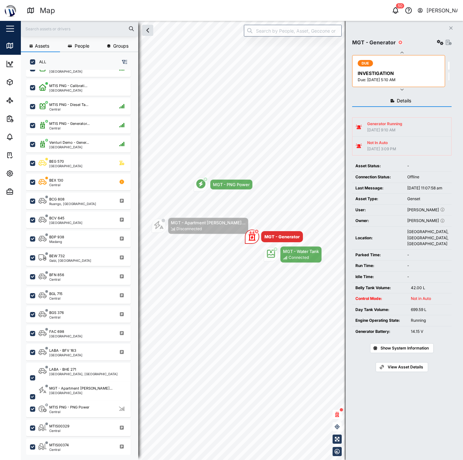 The height and width of the screenshot is (460, 463). Describe the element at coordinates (242, 241) in the screenshot. I see `canvas: Map` at that location.